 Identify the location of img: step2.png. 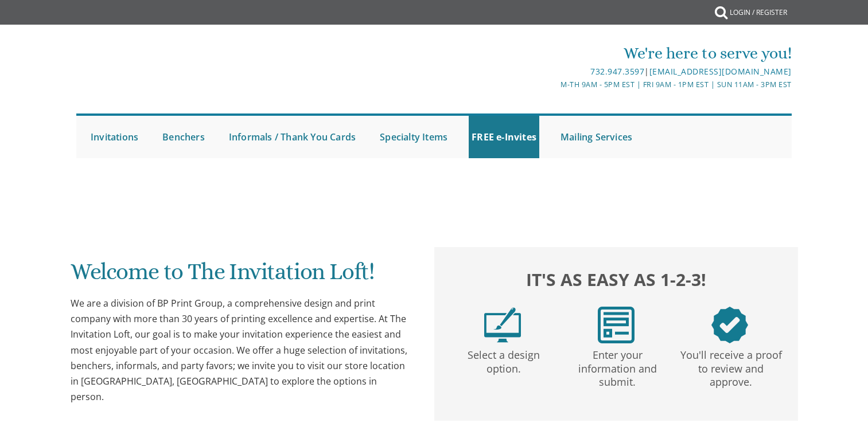
(616, 325).